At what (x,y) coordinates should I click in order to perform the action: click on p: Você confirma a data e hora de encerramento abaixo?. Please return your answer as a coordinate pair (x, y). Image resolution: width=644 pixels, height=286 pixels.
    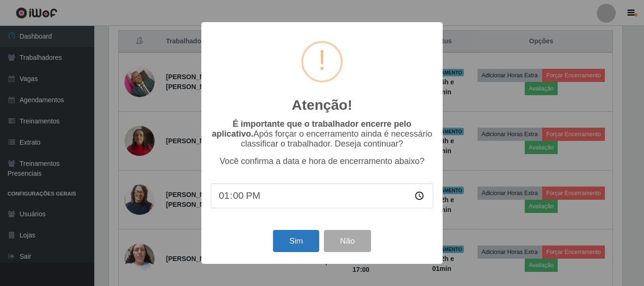
    Looking at the image, I should click on (322, 161).